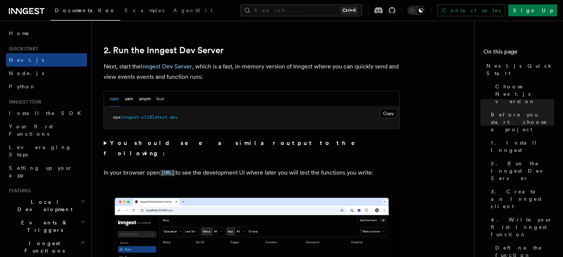 The height and width of the screenshot is (257, 563). Describe the element at coordinates (24, 102) in the screenshot. I see `span: Inngest tour` at that location.